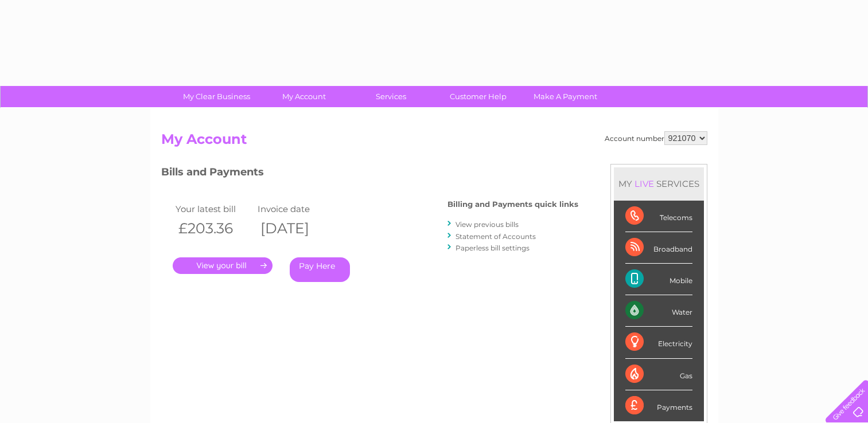  I want to click on a: Customer Help, so click(478, 96).